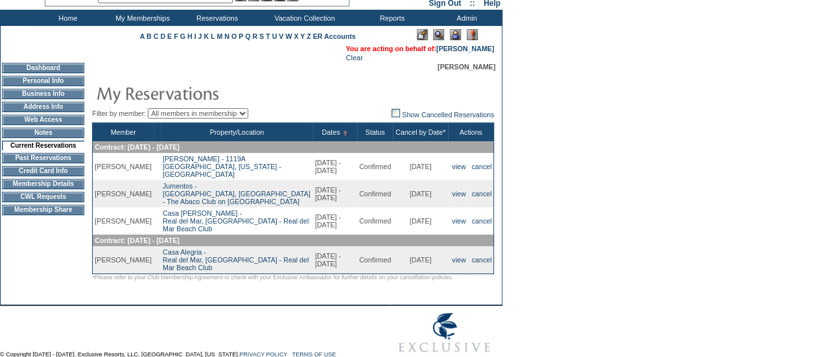 The height and width of the screenshot is (357, 820). Describe the element at coordinates (465, 18) in the screenshot. I see `td: Admin` at that location.